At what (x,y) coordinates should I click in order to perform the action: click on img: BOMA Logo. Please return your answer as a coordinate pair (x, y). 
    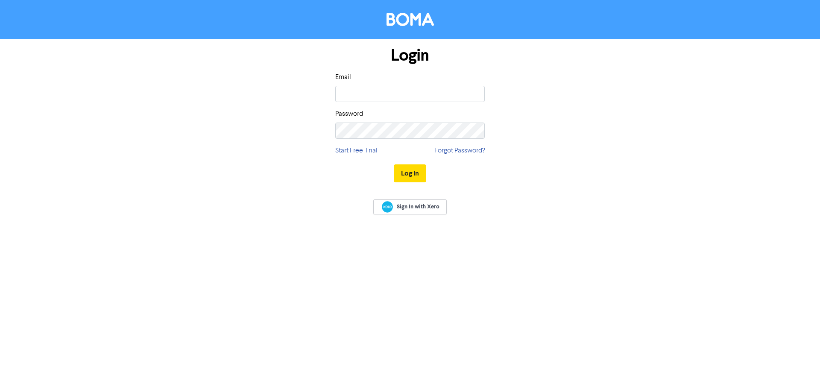
    Looking at the image, I should click on (410, 19).